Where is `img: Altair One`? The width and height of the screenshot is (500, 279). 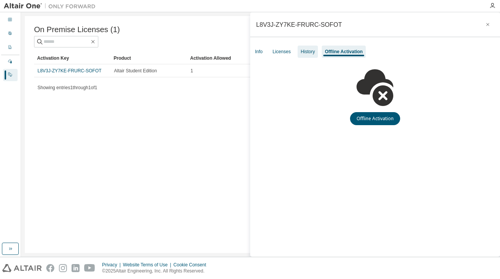
img: Altair One is located at coordinates (52, 6).